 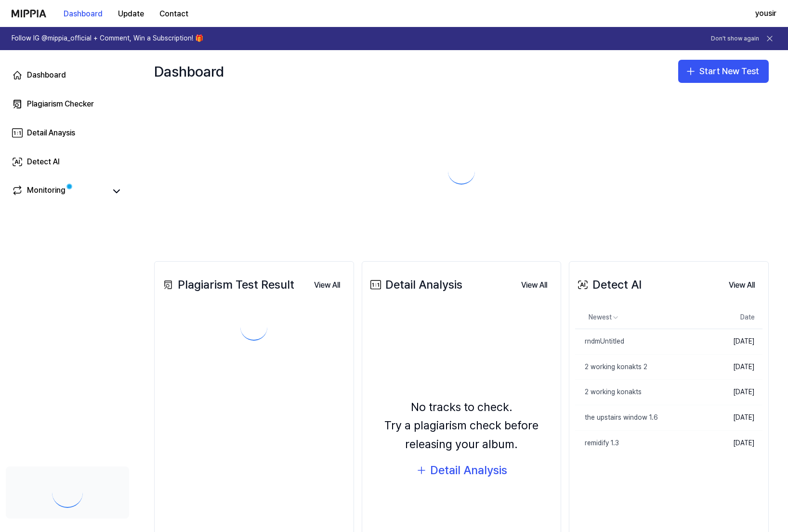 I want to click on a: Detail Anaysis, so click(x=67, y=133).